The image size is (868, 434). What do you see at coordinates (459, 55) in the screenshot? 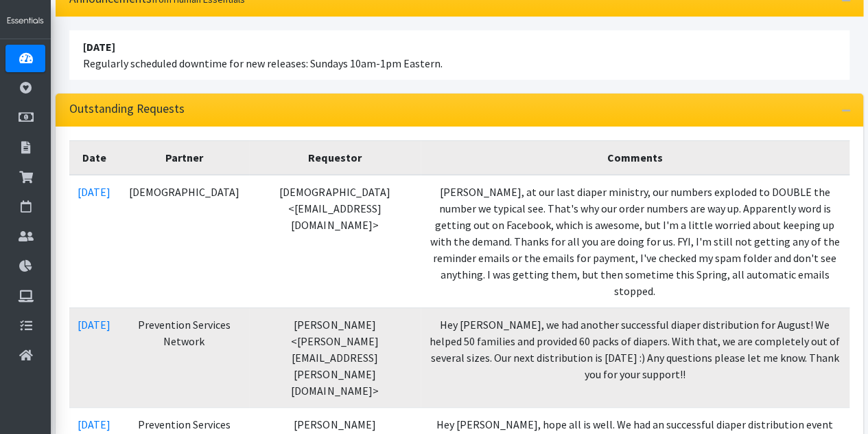
I see `li: Regularly scheduled downtime for new releases: Sundays 10am-1pm Eastern.` at bounding box center [459, 55].